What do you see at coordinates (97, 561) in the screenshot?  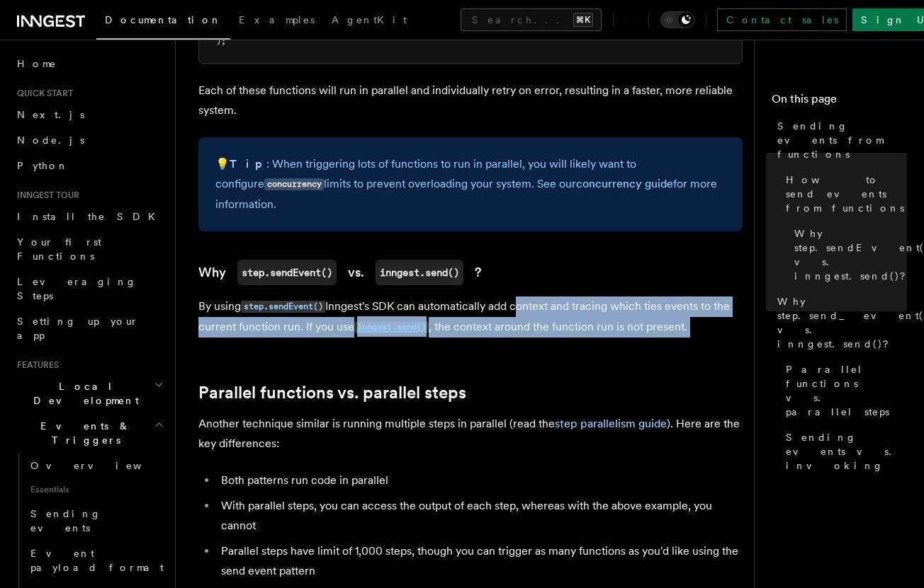 I see `span: Event payload format` at bounding box center [97, 561].